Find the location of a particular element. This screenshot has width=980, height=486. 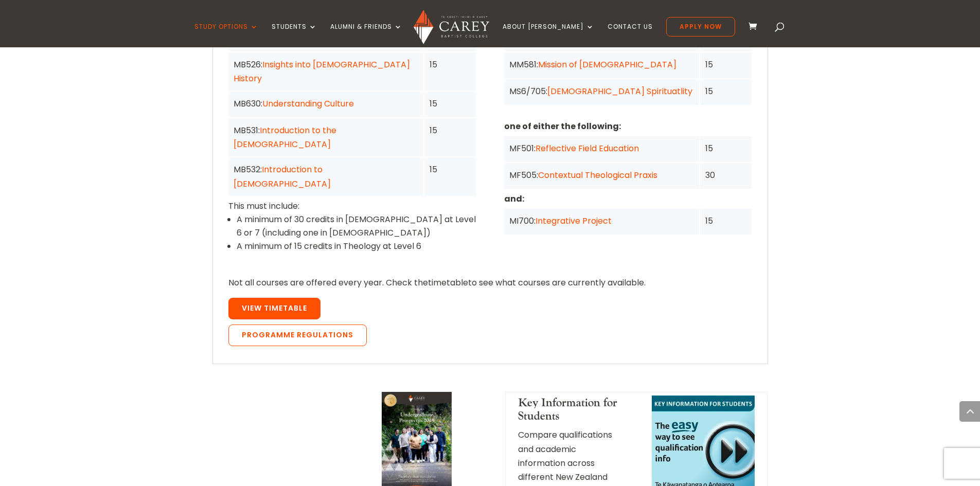

a: Students is located at coordinates (294, 35).